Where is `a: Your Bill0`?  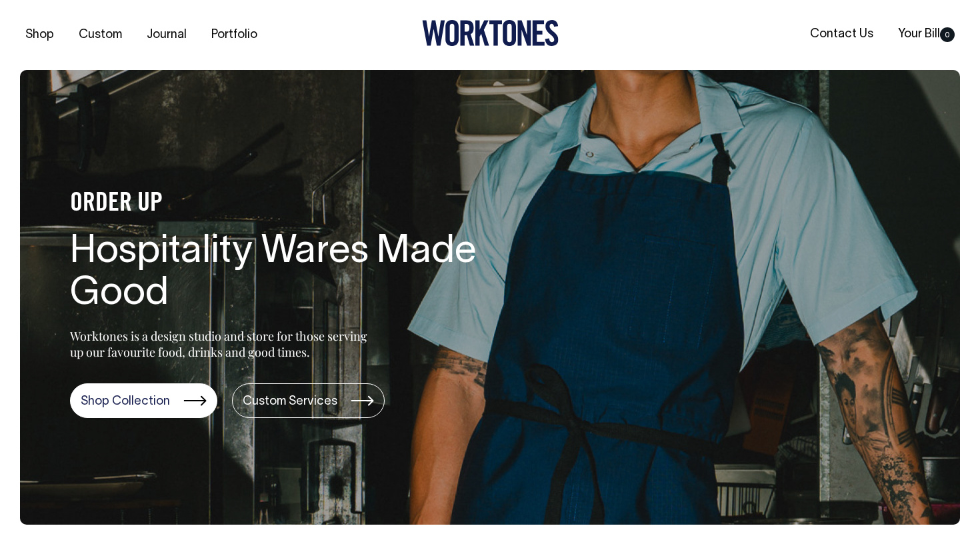
a: Your Bill0 is located at coordinates (926, 34).